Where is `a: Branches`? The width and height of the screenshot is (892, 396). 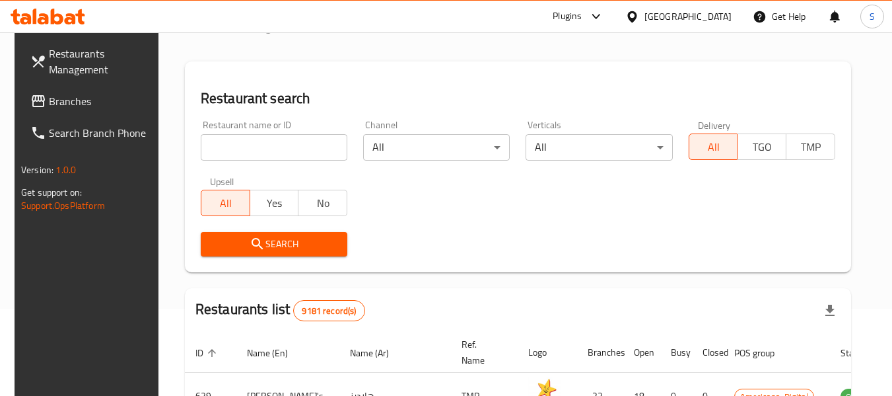 a: Branches is located at coordinates (92, 101).